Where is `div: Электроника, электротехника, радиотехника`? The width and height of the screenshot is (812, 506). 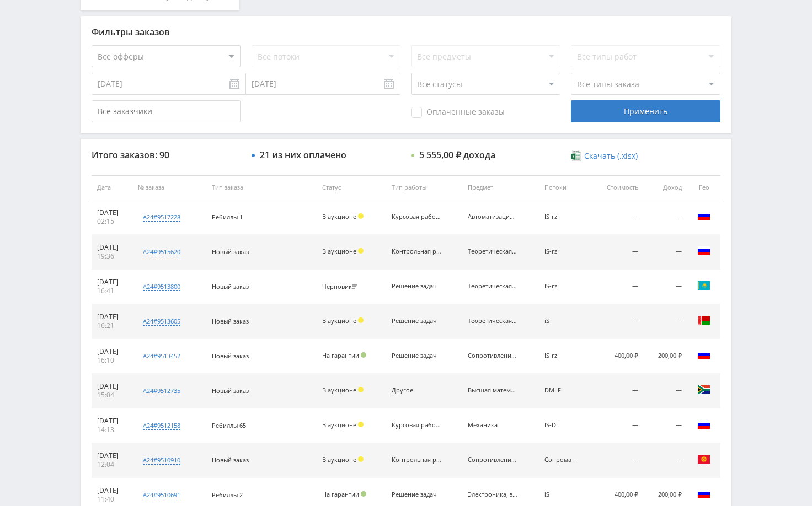 div: Электроника, электротехника, радиотехника is located at coordinates (493, 494).